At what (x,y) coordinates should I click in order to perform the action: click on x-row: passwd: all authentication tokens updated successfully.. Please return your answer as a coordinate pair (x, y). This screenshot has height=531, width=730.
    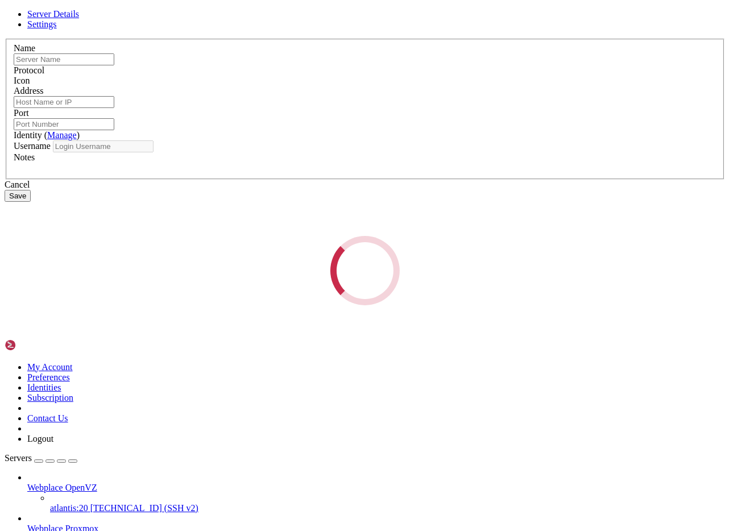
    Looking at the image, I should click on (293, 444).